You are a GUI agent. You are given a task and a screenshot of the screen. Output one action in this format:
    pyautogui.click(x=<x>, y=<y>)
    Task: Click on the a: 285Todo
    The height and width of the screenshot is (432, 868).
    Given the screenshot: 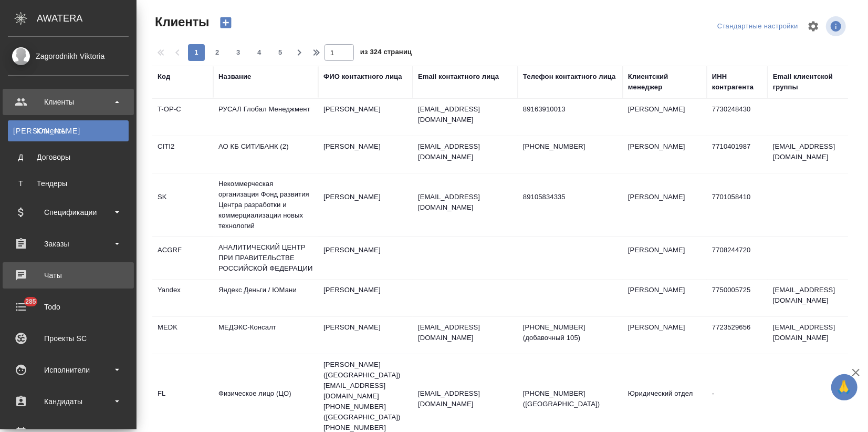 What is the action you would take?
    pyautogui.click(x=68, y=306)
    